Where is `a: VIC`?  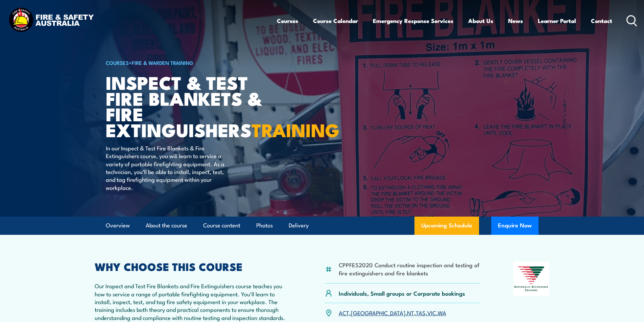
a: VIC is located at coordinates (432, 313).